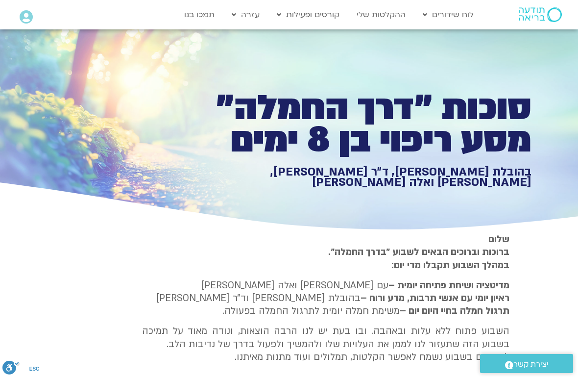 Image resolution: width=578 pixels, height=378 pixels. I want to click on a: יצירת קשר, so click(527, 363).